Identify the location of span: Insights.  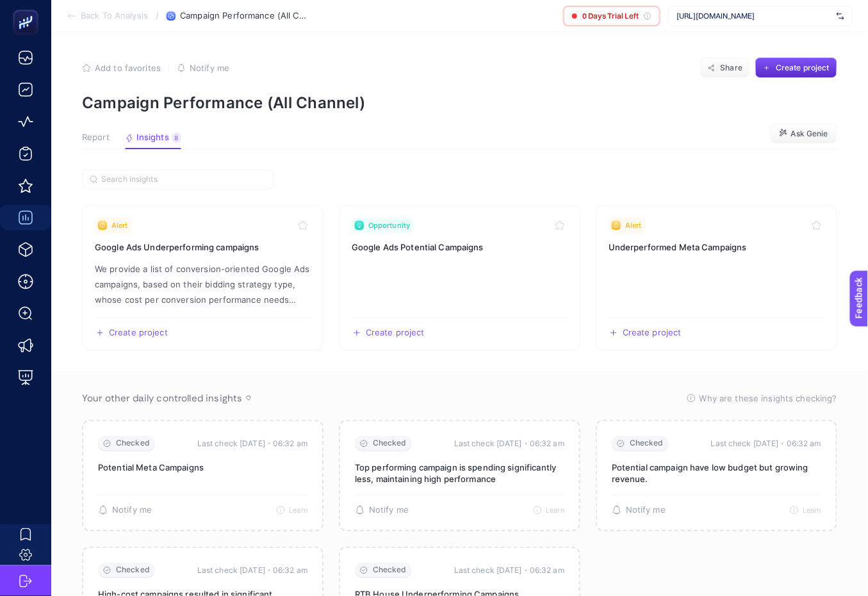
(153, 138).